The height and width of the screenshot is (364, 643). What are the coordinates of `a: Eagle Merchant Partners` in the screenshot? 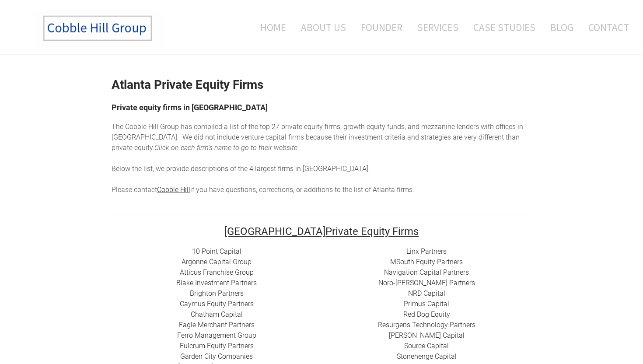 It's located at (217, 325).